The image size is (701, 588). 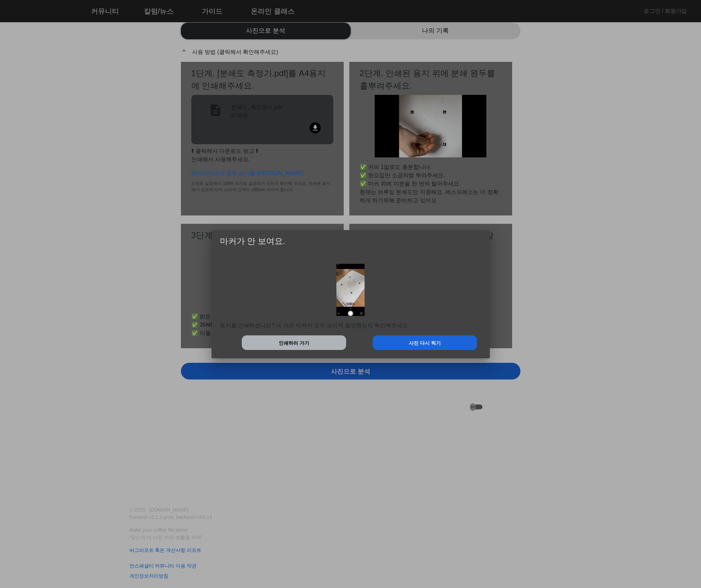 I want to click on span: 홈, so click(x=24, y=234).